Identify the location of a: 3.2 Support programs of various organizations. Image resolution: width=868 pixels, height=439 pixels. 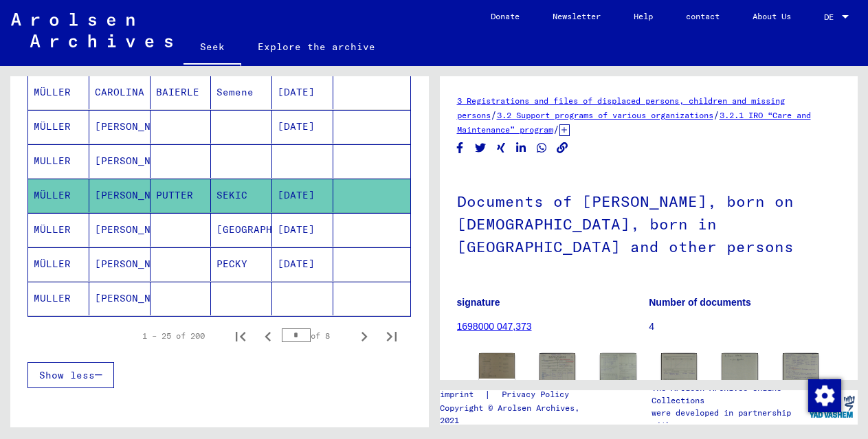
(605, 114).